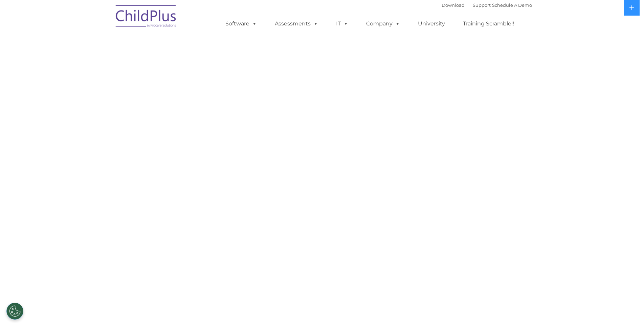 The image size is (644, 323). I want to click on a: Schedule A Demo, so click(512, 5).